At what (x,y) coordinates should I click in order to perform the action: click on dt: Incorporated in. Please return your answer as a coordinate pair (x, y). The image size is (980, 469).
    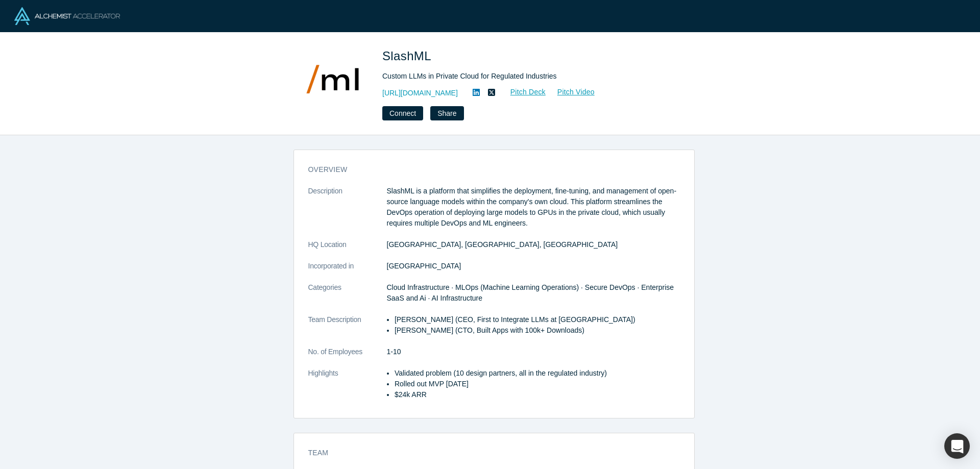
    Looking at the image, I should click on (347, 272).